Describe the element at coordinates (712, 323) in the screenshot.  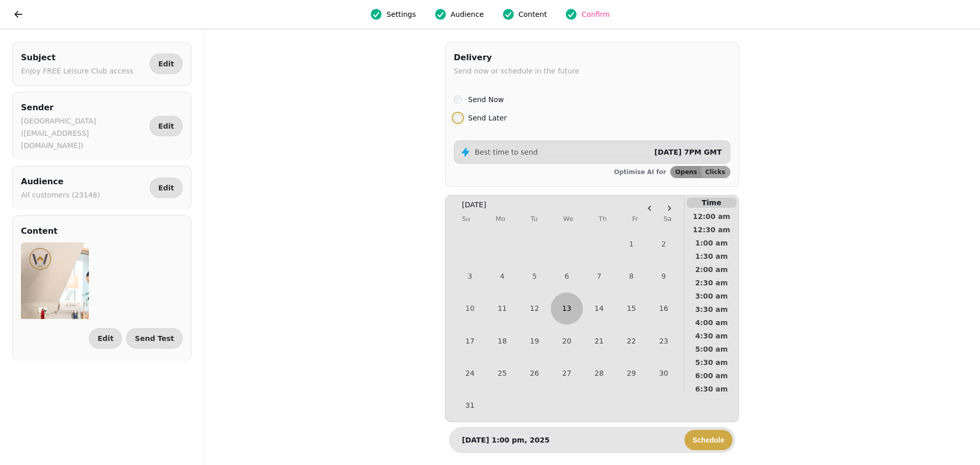
I see `button: 4:00 am` at that location.